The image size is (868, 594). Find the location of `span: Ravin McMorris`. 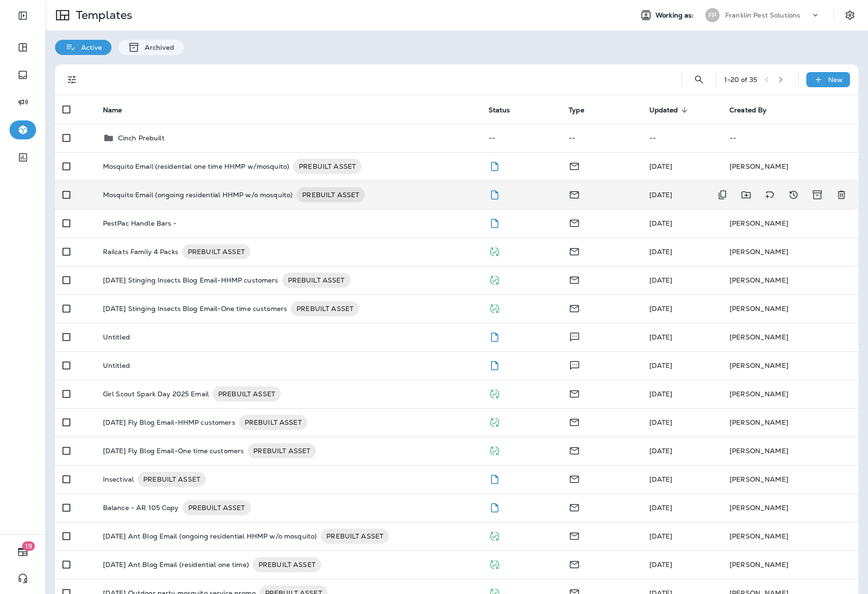

span: Ravin McMorris is located at coordinates (661, 565).